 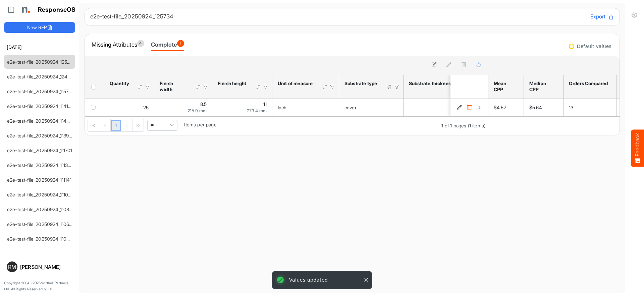 I want to click on div: Finish width, so click(x=173, y=86).